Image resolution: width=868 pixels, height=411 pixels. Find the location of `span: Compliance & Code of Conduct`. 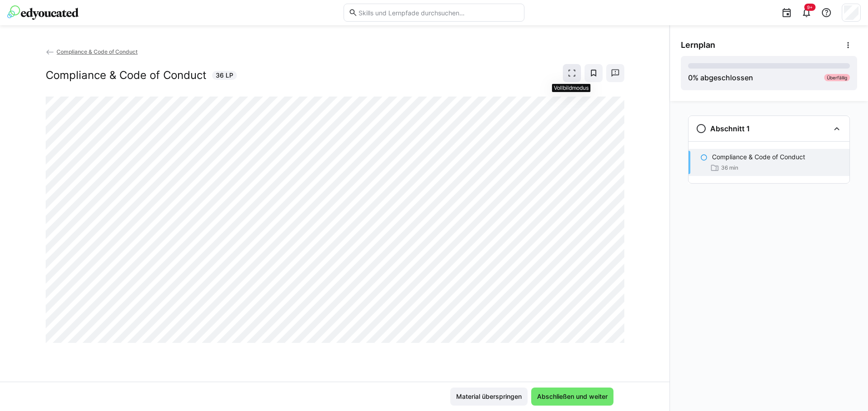

span: Compliance & Code of Conduct is located at coordinates (97, 52).